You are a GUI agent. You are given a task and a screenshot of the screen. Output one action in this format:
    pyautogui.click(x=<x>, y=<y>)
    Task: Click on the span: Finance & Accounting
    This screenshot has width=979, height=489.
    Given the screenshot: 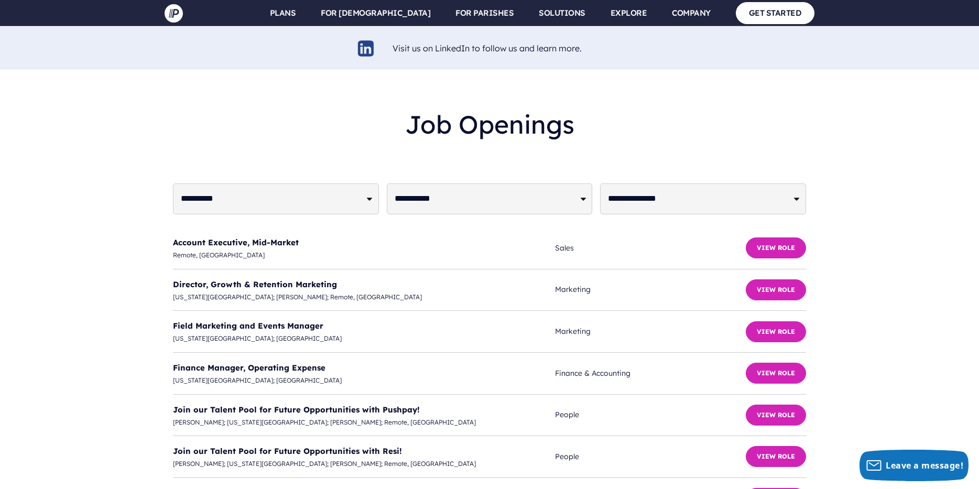 What is the action you would take?
    pyautogui.click(x=651, y=373)
    